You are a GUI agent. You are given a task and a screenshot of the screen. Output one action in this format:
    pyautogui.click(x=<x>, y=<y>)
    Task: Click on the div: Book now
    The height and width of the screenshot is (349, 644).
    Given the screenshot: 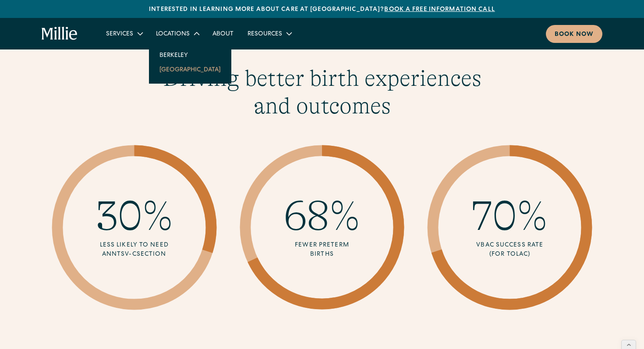 What is the action you would take?
    pyautogui.click(x=574, y=35)
    